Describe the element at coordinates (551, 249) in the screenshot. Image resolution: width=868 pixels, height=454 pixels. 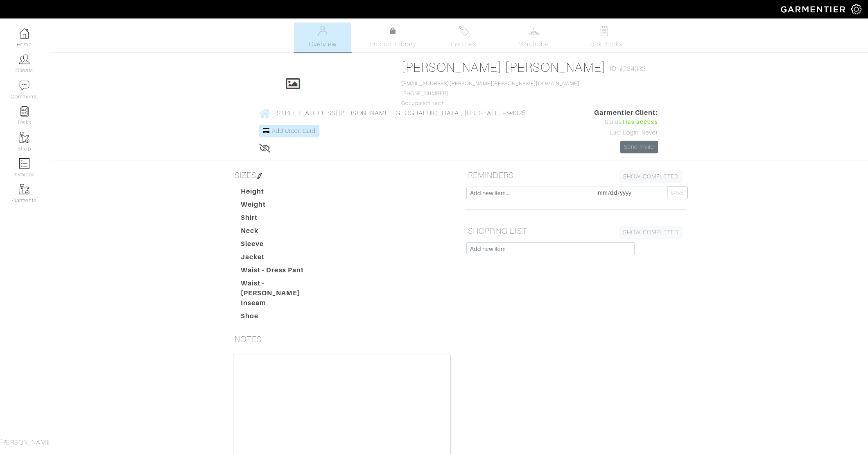
I see `input: Add new item` at that location.